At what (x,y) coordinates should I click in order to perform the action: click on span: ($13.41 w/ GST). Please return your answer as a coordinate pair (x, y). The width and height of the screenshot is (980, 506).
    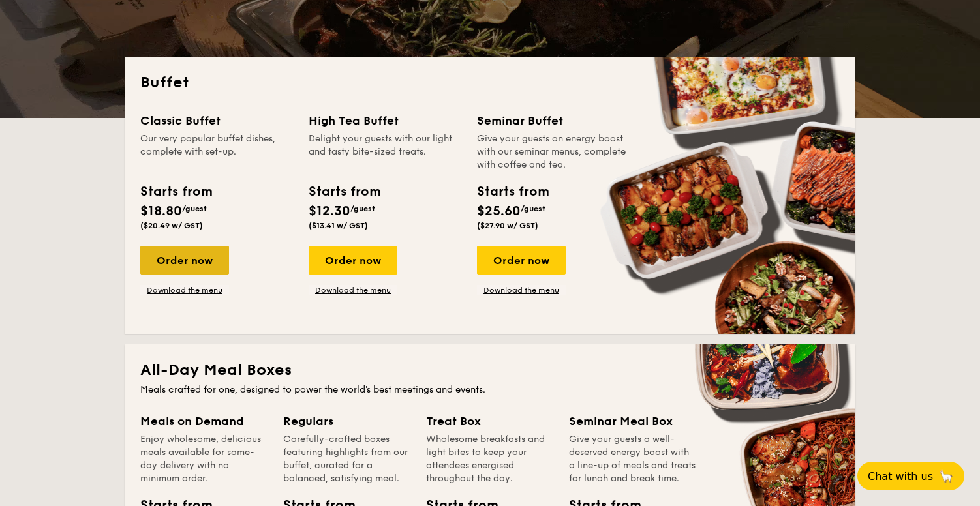
    Looking at the image, I should click on (338, 226).